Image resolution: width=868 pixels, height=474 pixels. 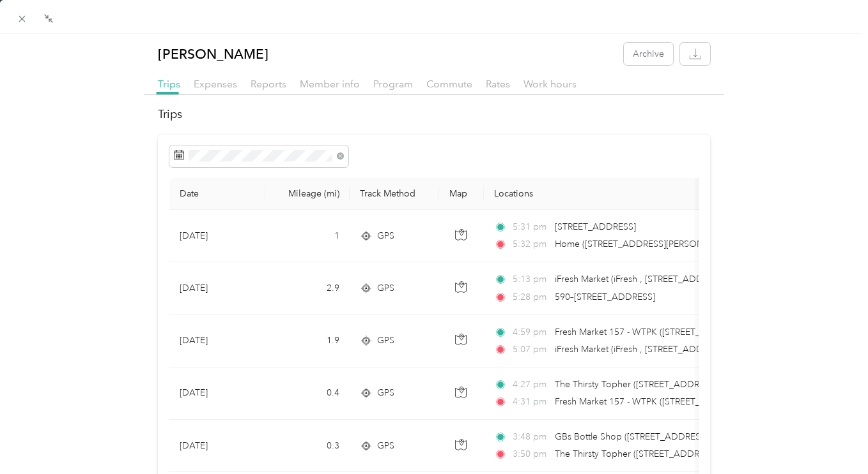 What do you see at coordinates (308, 194) in the screenshot?
I see `th: Mileage (mi)` at bounding box center [308, 194].